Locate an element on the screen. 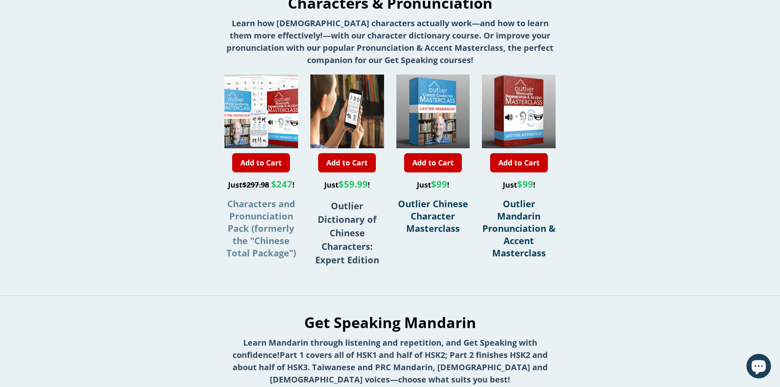  a: Outlier Dictionary of Chinese Characters: Expert Edition is located at coordinates (347, 234).